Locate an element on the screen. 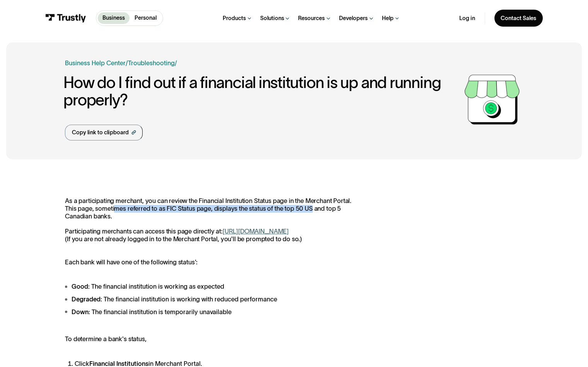 This screenshot has width=588, height=367. a: Log in is located at coordinates (467, 18).